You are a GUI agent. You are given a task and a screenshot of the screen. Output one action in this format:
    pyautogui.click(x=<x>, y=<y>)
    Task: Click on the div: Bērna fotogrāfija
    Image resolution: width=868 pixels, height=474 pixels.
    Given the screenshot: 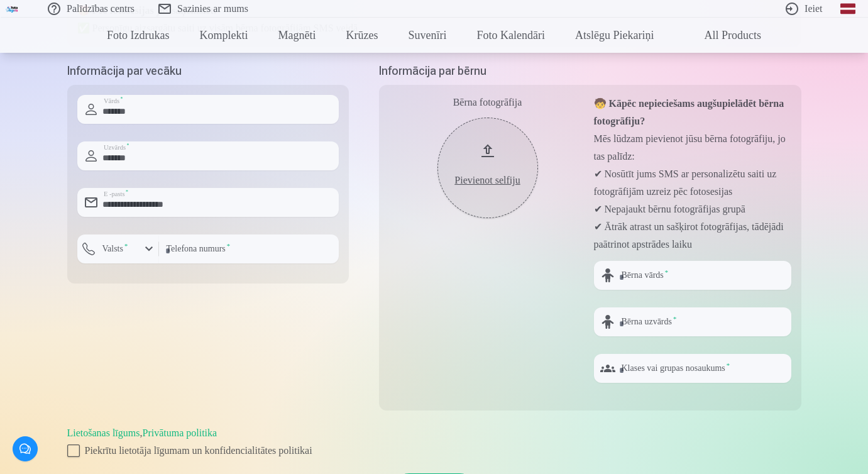 What is the action you would take?
    pyautogui.click(x=487, y=103)
    